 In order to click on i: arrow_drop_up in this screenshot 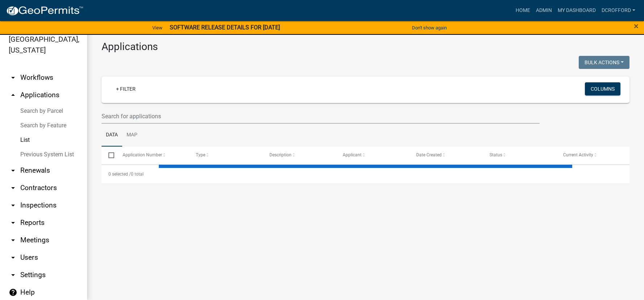, I will do `click(13, 95)`.